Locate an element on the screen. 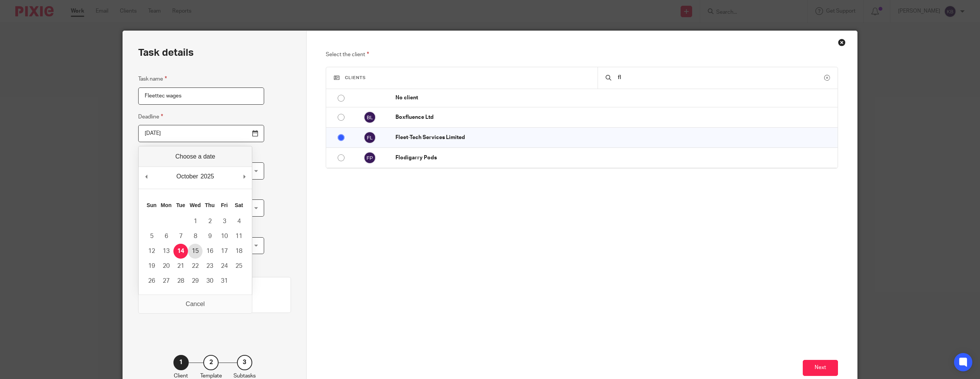 This screenshot has width=980, height=379. button: 14 is located at coordinates (180, 252).